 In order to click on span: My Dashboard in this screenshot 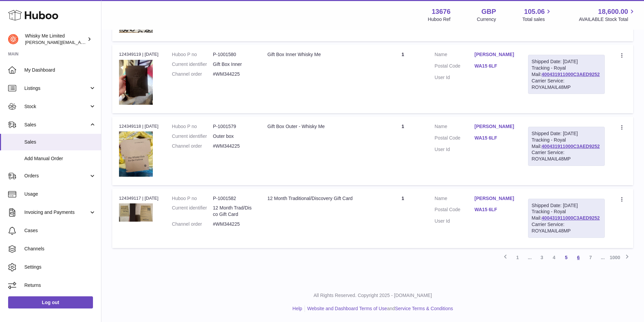, I will do `click(60, 70)`.